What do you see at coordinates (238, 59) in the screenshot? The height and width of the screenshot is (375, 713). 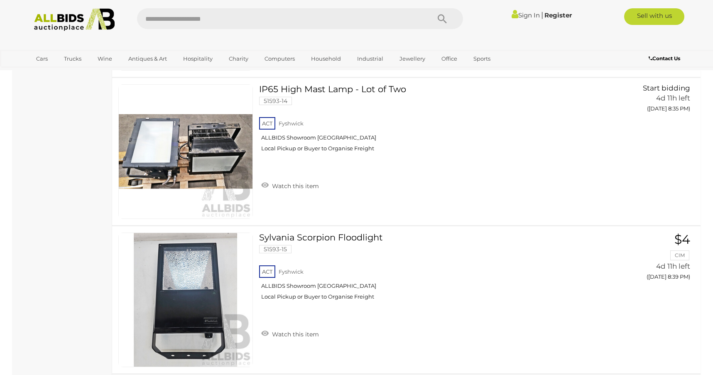 I see `a: Charity` at bounding box center [238, 59].